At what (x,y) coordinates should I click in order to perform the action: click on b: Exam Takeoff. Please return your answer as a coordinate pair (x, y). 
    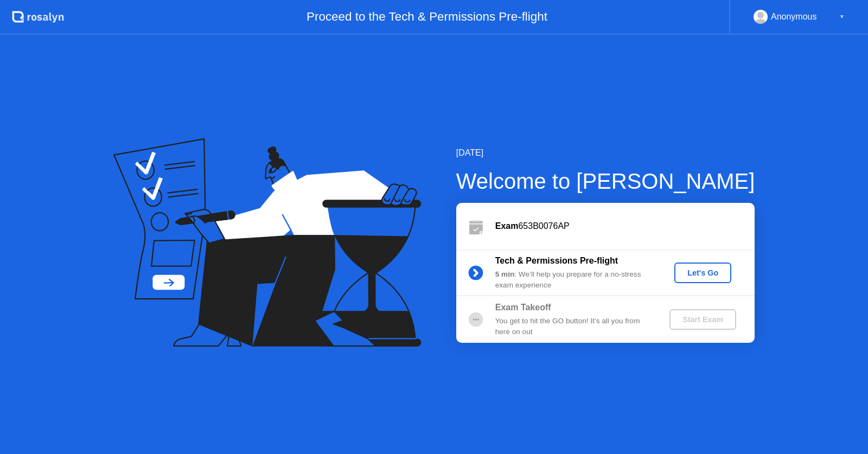
    Looking at the image, I should click on (523, 307).